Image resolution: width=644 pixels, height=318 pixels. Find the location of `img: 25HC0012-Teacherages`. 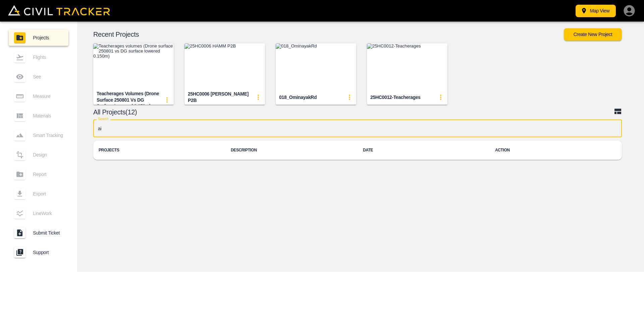

img: 25HC0012-Teacherages is located at coordinates (407, 67).